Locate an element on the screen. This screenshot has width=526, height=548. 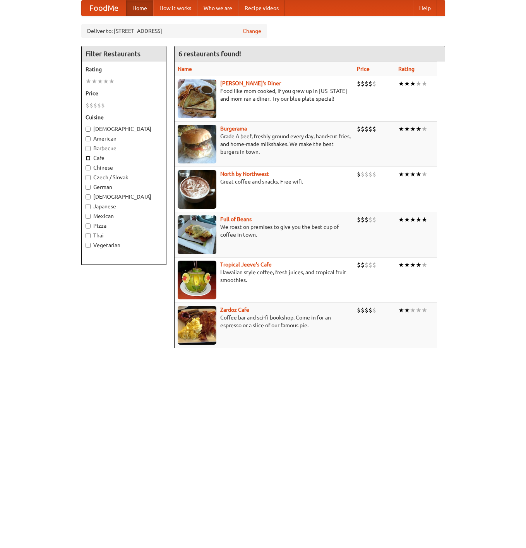
input: Czech / Slovak is located at coordinates (88, 177).